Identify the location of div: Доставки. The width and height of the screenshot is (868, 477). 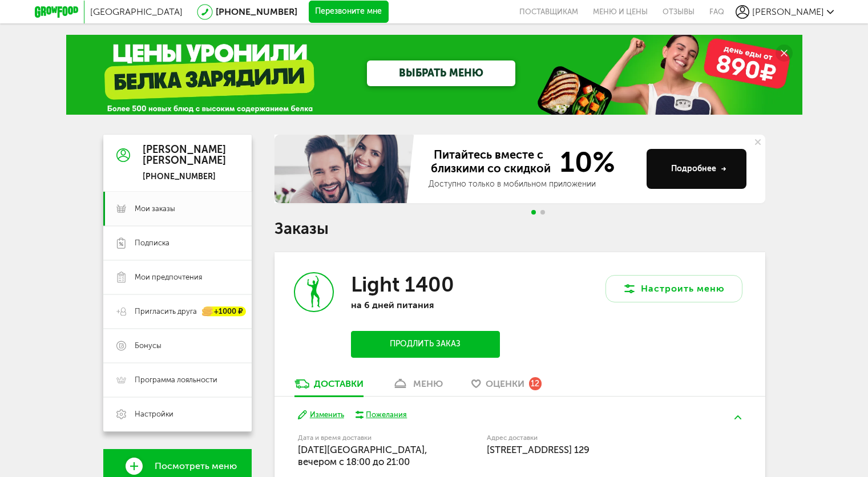
(338, 383).